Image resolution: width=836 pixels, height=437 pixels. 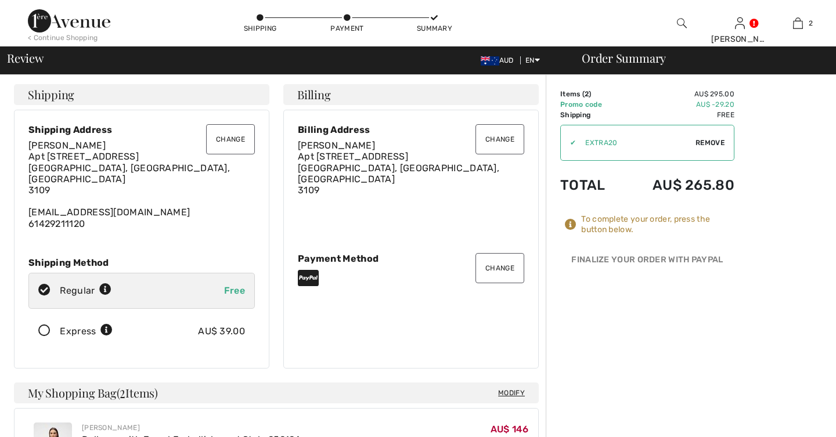 I want to click on div: Order Summary, so click(x=698, y=58).